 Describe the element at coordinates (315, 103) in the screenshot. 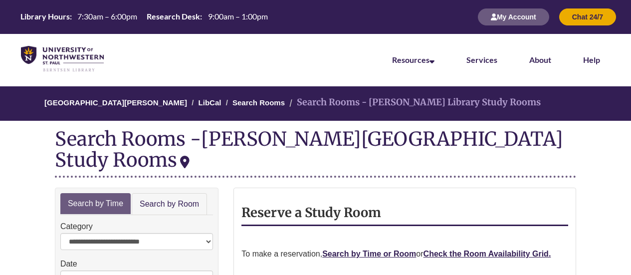

I see `nav: Breadcrumb` at that location.